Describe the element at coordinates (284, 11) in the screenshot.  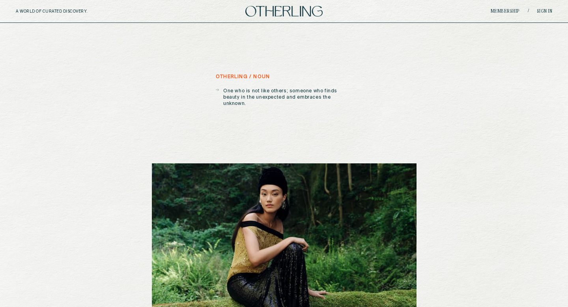
I see `img: logo` at that location.